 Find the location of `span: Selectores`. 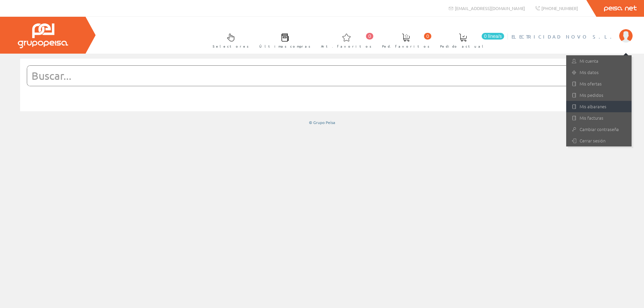

span: Selectores is located at coordinates (231, 46).